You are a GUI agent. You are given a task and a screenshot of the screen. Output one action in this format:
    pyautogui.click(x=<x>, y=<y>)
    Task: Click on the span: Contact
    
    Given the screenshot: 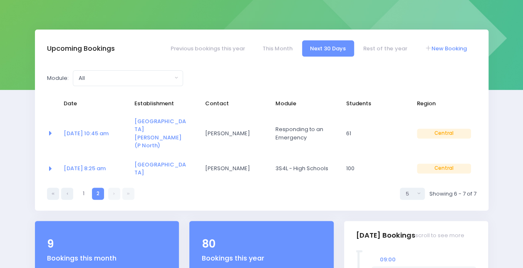 What is the action you would take?
    pyautogui.click(x=232, y=104)
    